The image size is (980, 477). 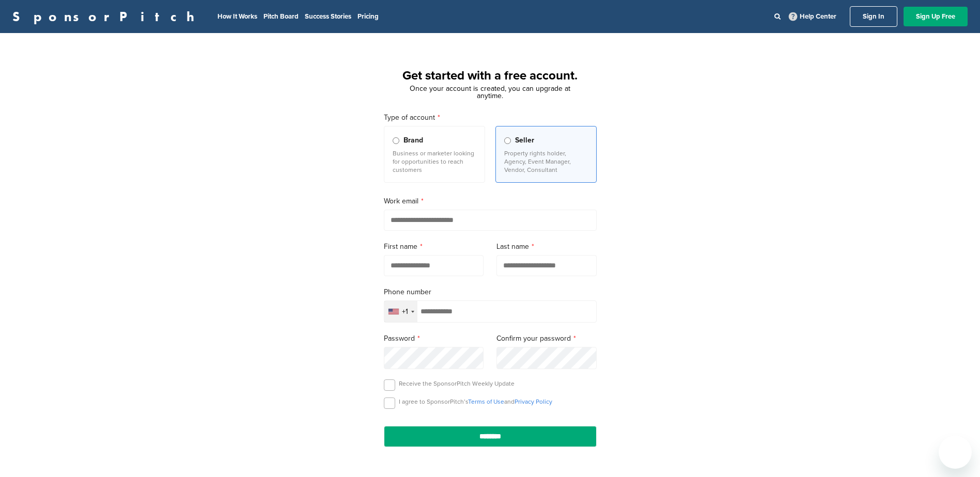 I want to click on a: Success Stories, so click(x=328, y=17).